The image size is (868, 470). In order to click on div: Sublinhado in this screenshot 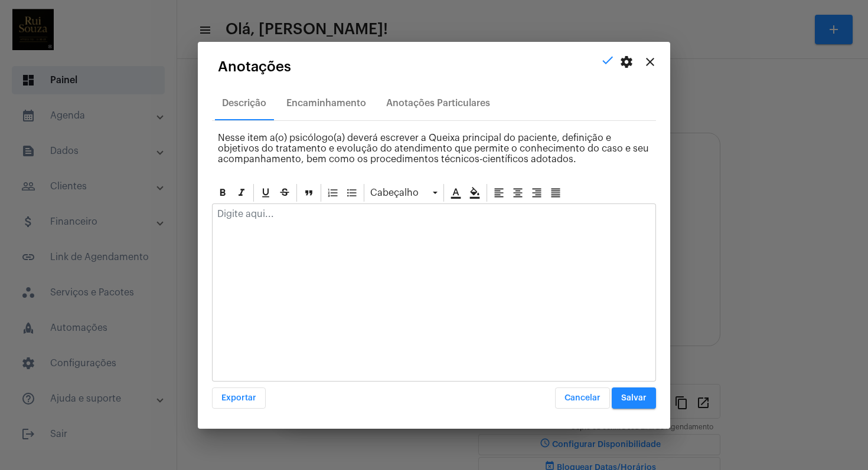, I will do `click(266, 193)`.